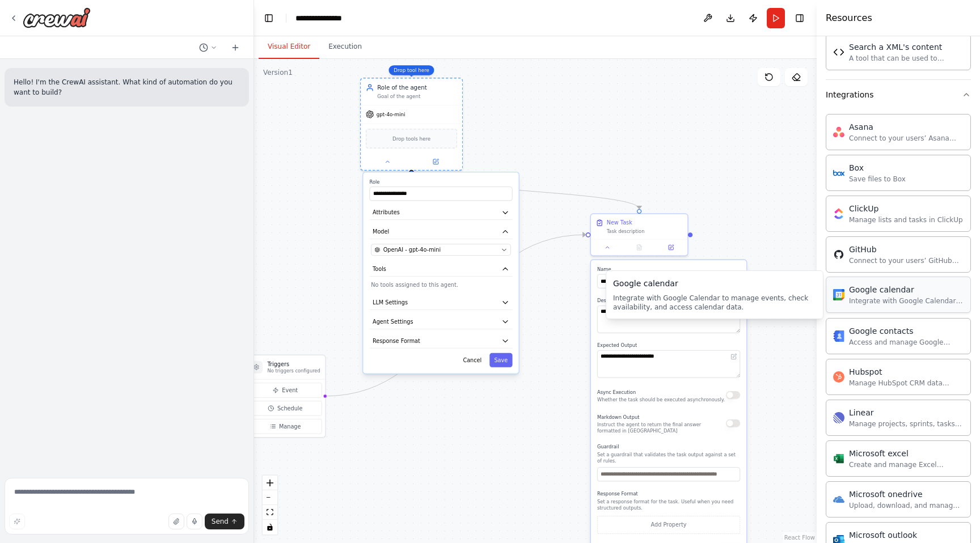  What do you see at coordinates (850, 95) in the screenshot?
I see `div: Integrations` at bounding box center [850, 95].